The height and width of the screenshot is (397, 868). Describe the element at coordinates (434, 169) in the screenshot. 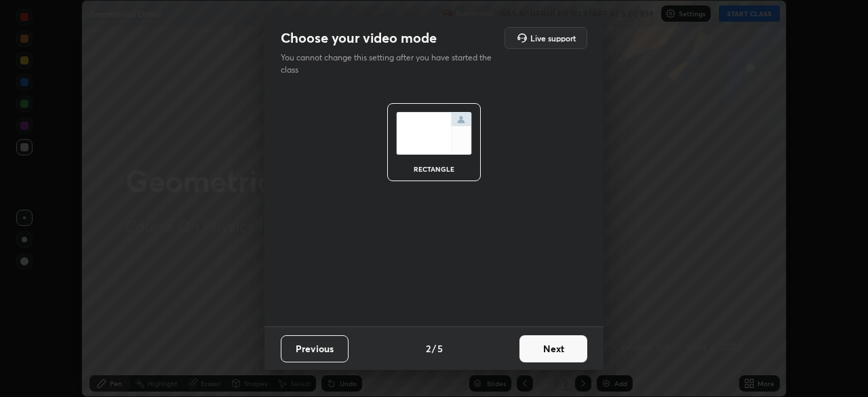

I see `div: rectangle` at that location.